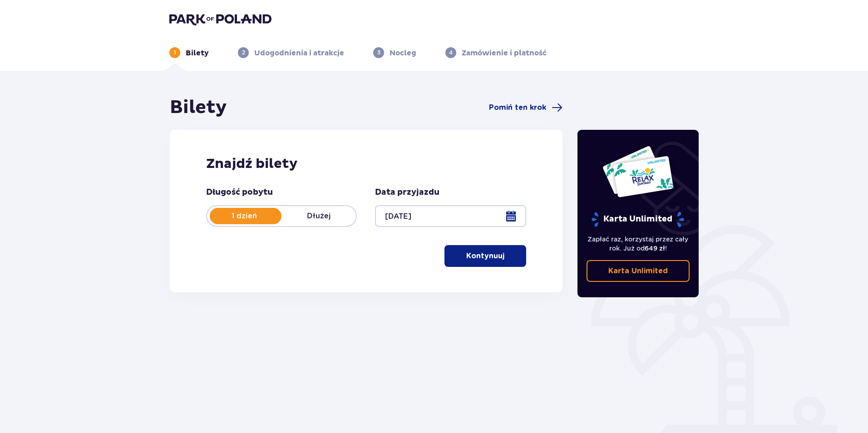 This screenshot has width=868, height=433. I want to click on div: 1Bilety, so click(189, 53).